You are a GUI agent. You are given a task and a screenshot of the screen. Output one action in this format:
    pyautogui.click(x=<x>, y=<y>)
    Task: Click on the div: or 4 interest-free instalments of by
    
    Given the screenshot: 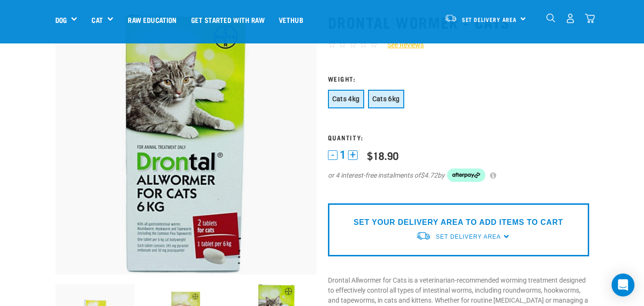 What is the action you would take?
    pyautogui.click(x=459, y=175)
    